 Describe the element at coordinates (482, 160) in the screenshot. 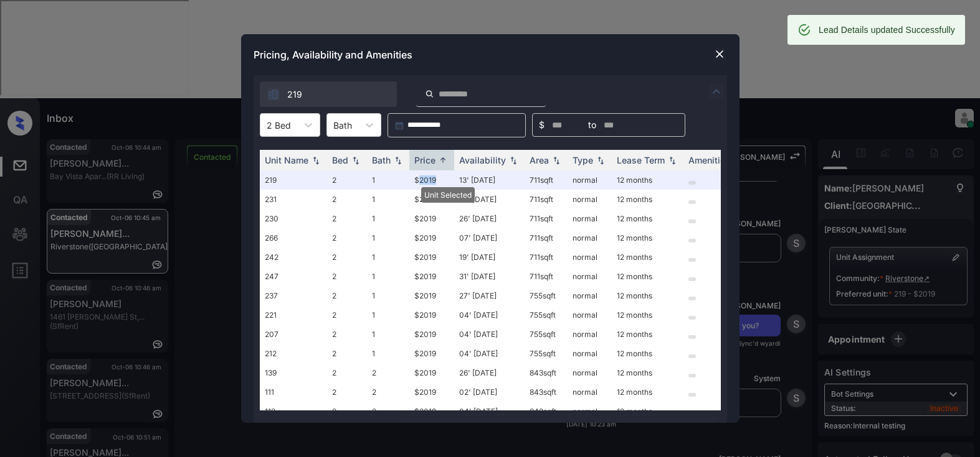

I see `div: Availability` at that location.